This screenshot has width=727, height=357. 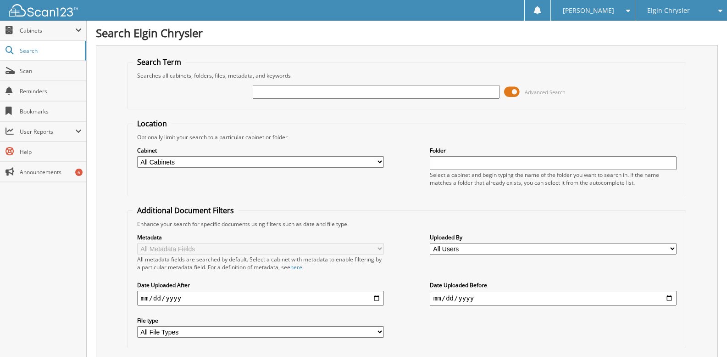 What do you see at coordinates (79, 172) in the screenshot?
I see `div: 6` at bounding box center [79, 172].